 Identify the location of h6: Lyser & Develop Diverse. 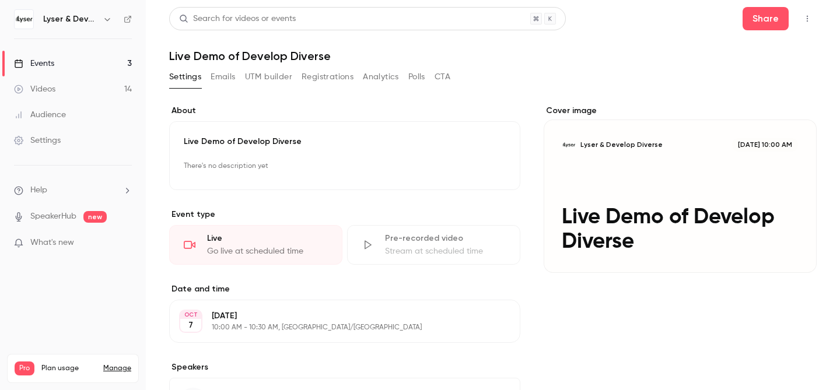
(71, 19).